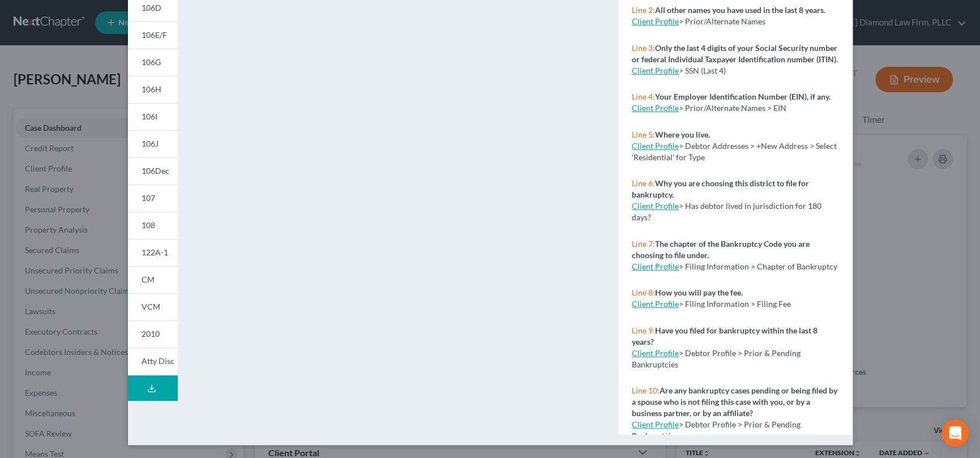  Describe the element at coordinates (154, 34) in the screenshot. I see `span: 106E/F` at that location.